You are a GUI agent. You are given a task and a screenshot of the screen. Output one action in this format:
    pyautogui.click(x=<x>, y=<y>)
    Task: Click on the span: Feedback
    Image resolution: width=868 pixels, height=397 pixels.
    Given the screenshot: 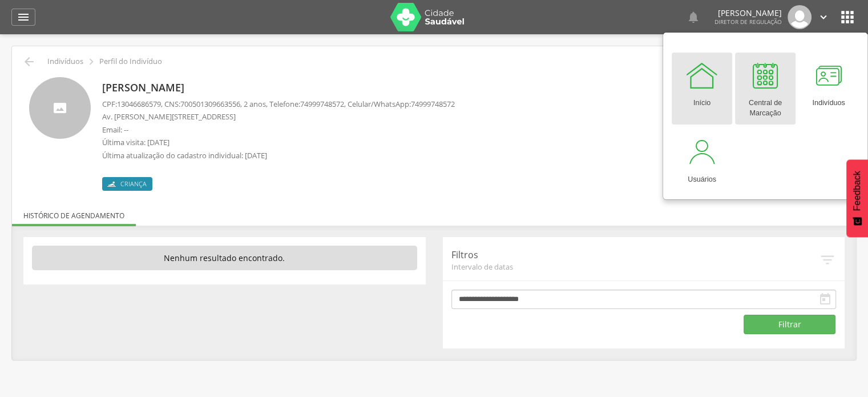 What is the action you would take?
    pyautogui.click(x=856, y=191)
    